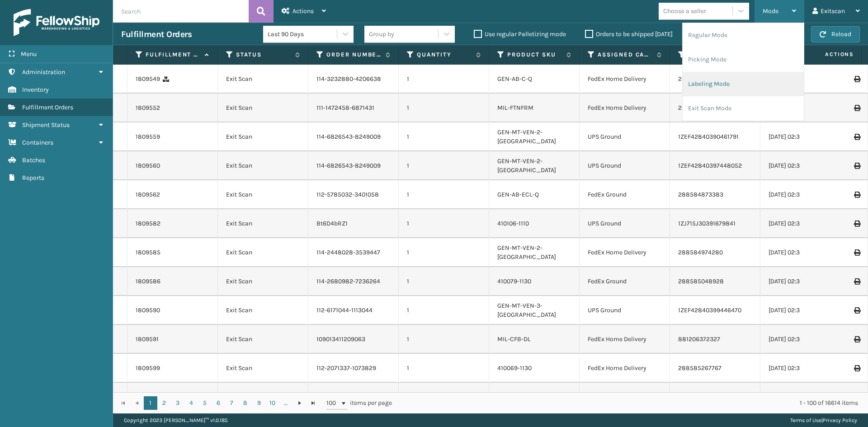  I want to click on span: 100, so click(333, 404).